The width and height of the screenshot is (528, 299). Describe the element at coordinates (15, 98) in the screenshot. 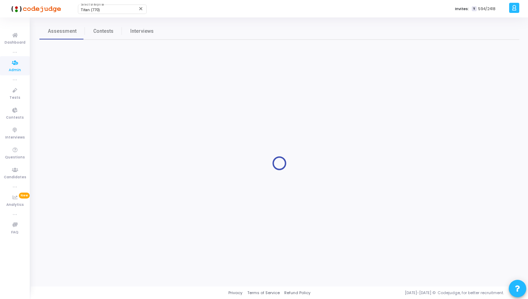

I see `span: Tests` at that location.